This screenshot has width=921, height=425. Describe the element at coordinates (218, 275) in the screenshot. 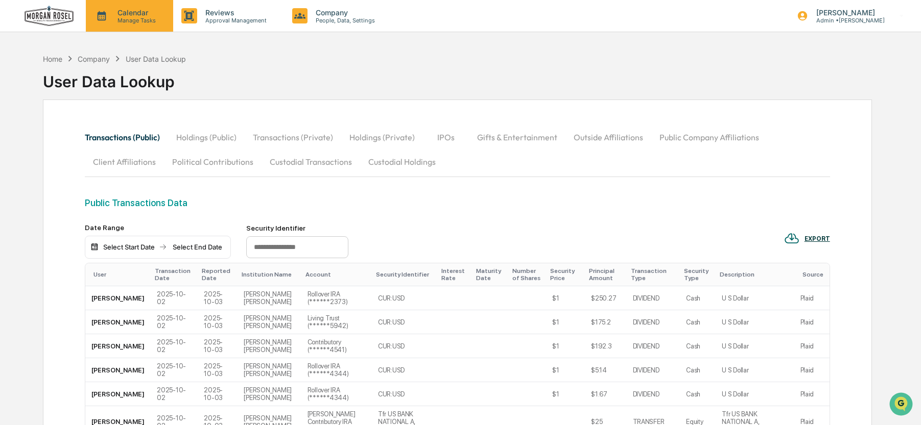

I see `div: Reported Date` at that location.